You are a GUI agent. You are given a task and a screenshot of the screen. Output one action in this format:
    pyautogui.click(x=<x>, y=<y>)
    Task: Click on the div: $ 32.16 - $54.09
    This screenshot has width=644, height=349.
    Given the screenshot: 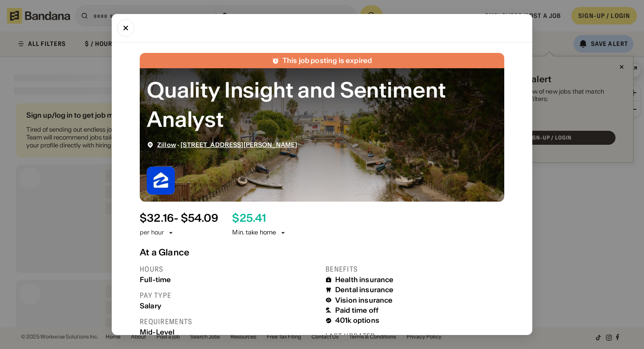 What is the action you would take?
    pyautogui.click(x=178, y=218)
    